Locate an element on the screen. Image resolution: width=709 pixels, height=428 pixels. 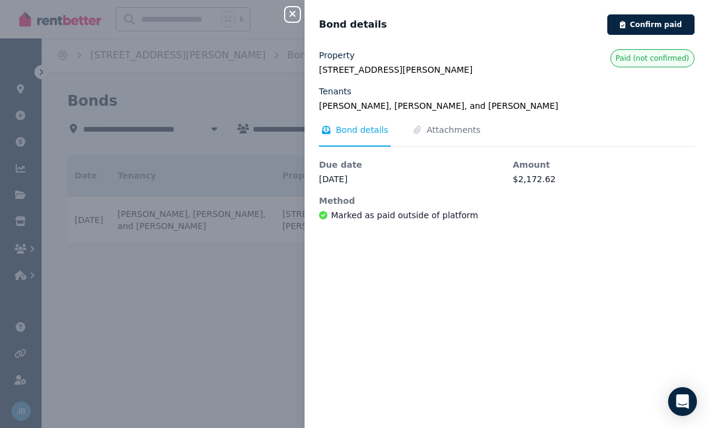
span: Attachments is located at coordinates (453, 130).